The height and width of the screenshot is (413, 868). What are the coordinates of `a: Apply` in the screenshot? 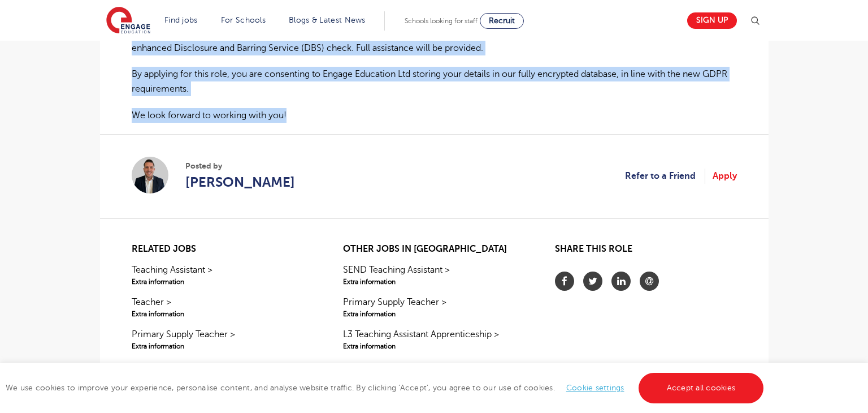 It's located at (725, 176).